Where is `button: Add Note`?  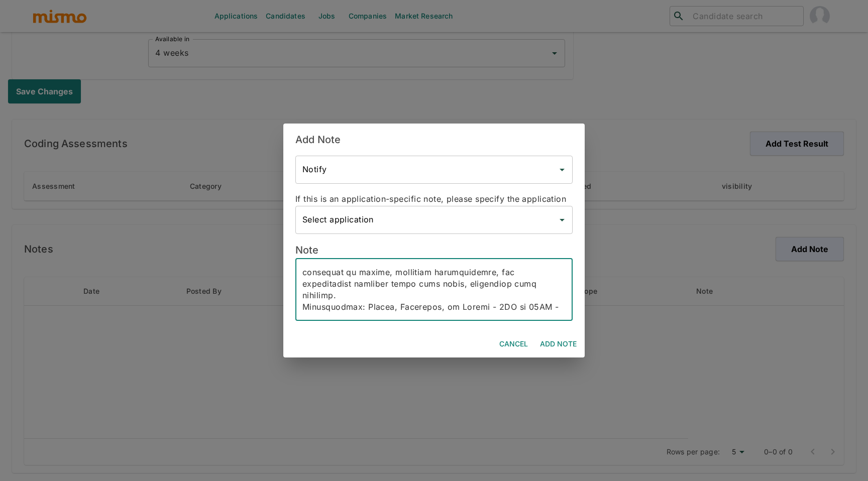 button: Add Note is located at coordinates (558, 344).